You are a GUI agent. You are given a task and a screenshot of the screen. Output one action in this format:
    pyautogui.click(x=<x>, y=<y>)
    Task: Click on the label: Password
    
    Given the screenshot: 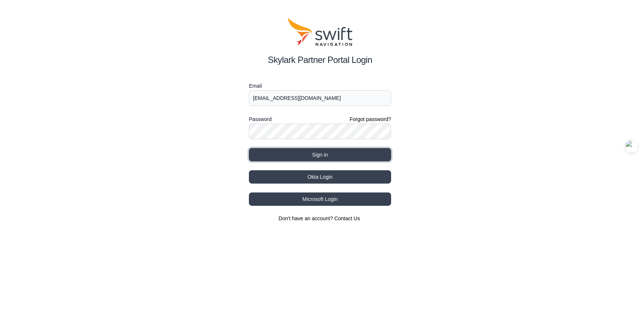 What is the action you would take?
    pyautogui.click(x=260, y=119)
    